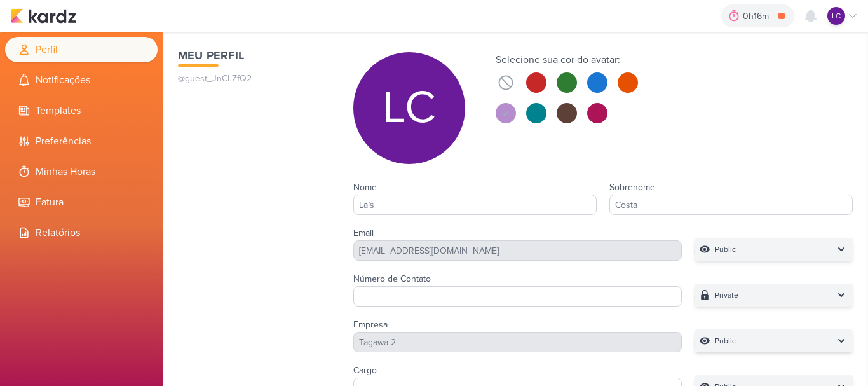 This screenshot has width=868, height=386. Describe the element at coordinates (365, 187) in the screenshot. I see `label: Nome` at that location.